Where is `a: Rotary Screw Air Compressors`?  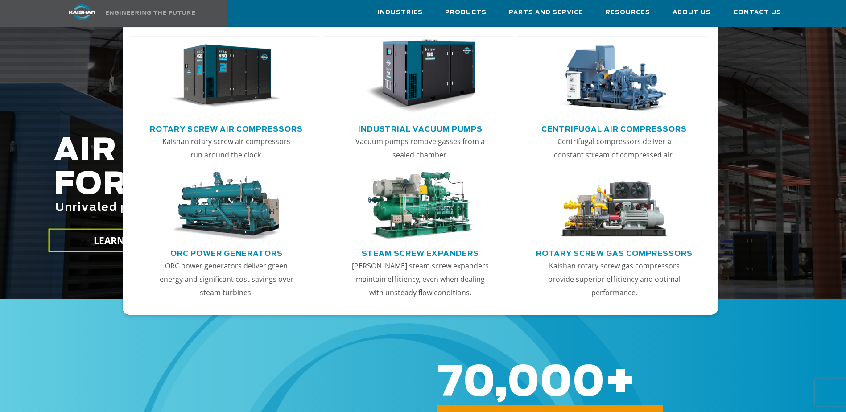 a: Rotary Screw Air Compressors is located at coordinates (226, 128).